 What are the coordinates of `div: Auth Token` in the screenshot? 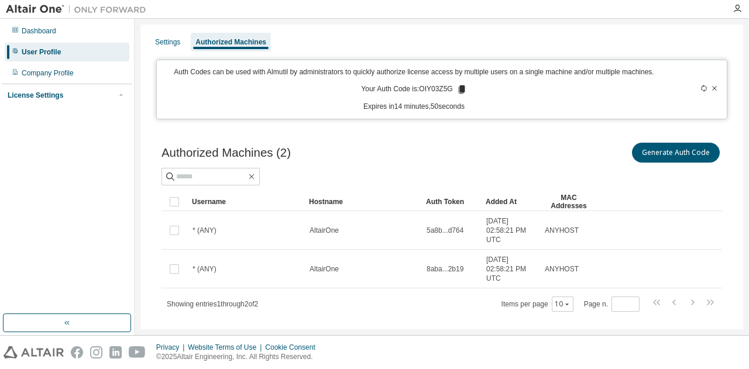 It's located at (451, 202).